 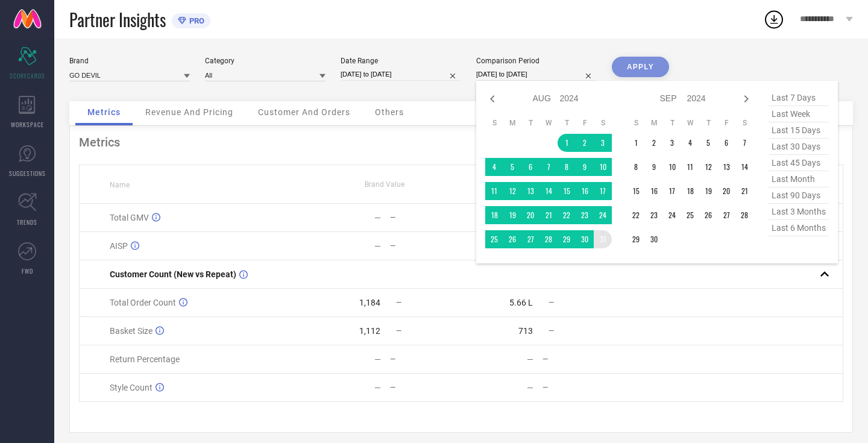 What do you see at coordinates (745, 191) in the screenshot?
I see `td: Sat Sep 21 2024` at bounding box center [745, 191].